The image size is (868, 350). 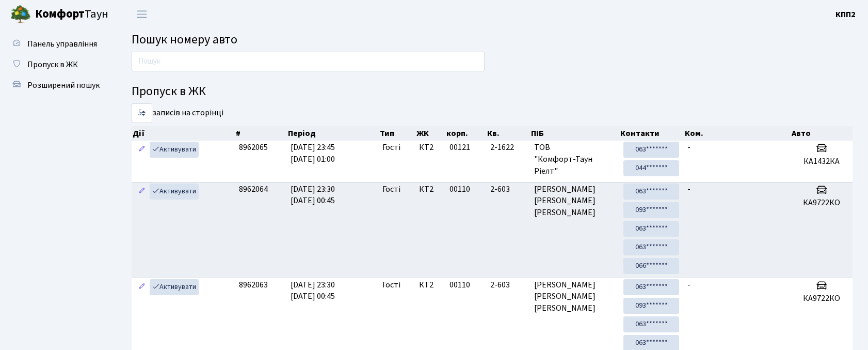 I want to click on th: ЖК, so click(x=431, y=133).